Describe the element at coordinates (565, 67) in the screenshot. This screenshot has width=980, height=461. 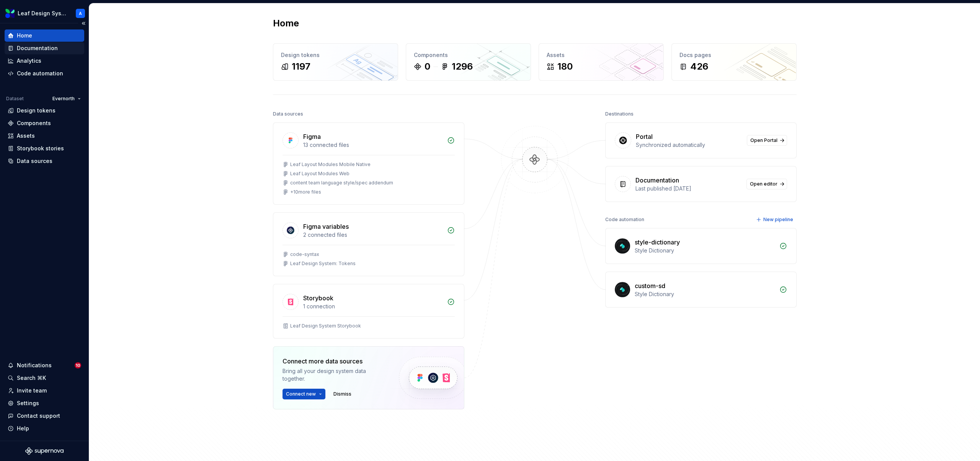
I see `div: 180` at that location.